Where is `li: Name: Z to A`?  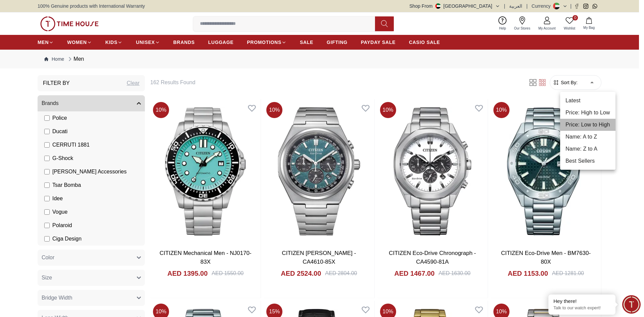 li: Name: Z to A is located at coordinates (588, 150).